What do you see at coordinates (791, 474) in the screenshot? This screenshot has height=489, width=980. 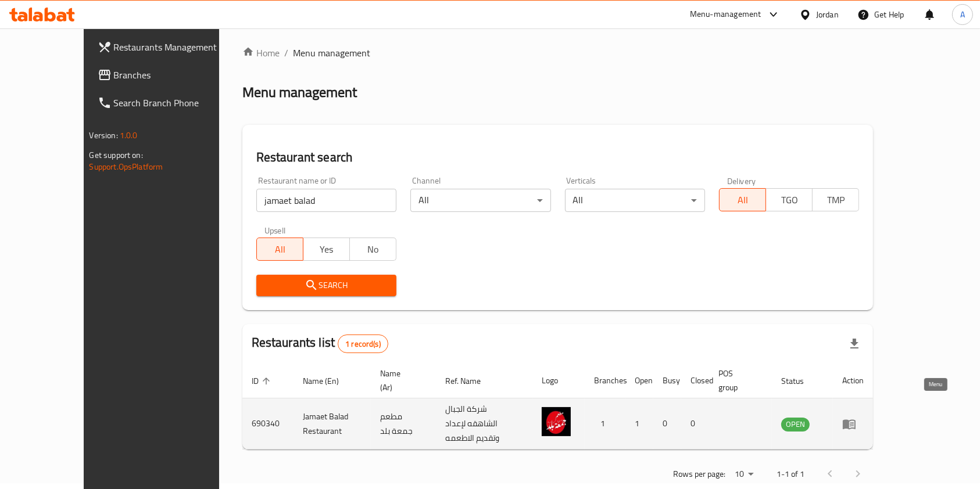 I see `p: 1-1 of 1` at bounding box center [791, 474].